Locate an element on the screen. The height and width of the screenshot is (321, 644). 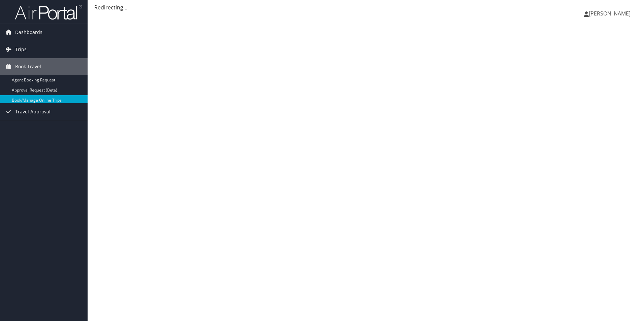
span: Dashboards is located at coordinates (29, 32).